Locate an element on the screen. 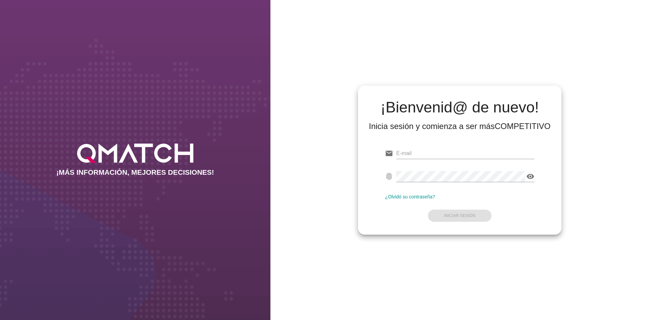 Image resolution: width=649 pixels, height=320 pixels. a: ¿Olvidó su contraseña? is located at coordinates (410, 197).